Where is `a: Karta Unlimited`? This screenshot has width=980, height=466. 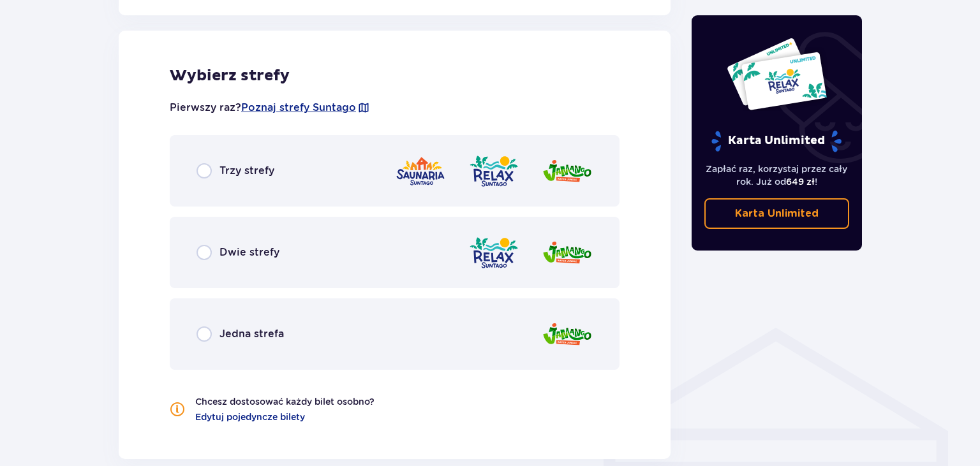 a: Karta Unlimited is located at coordinates (777, 214).